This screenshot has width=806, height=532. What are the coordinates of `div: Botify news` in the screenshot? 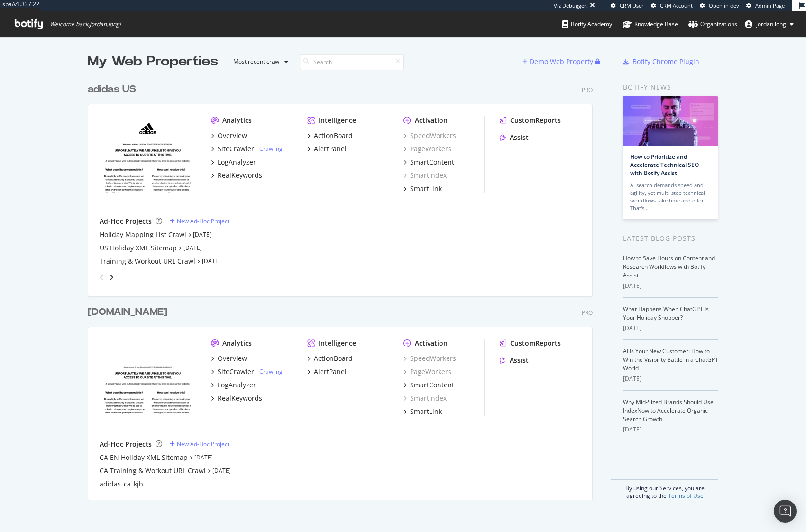 It's located at (671, 87).